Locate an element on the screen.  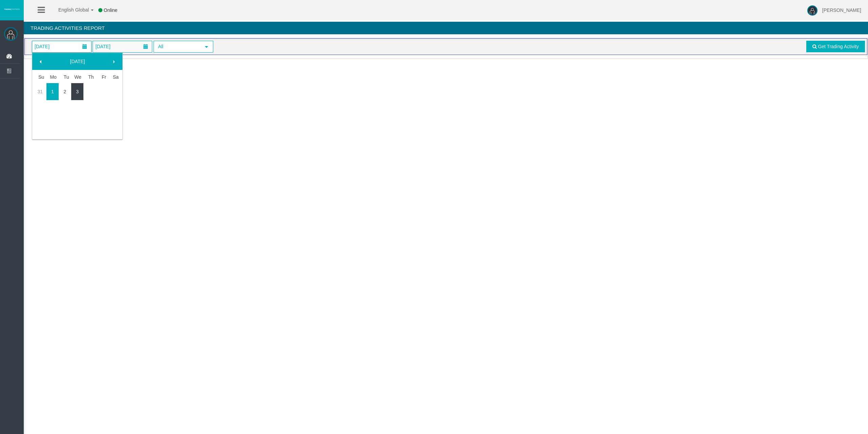
a: 2 is located at coordinates (65, 92).